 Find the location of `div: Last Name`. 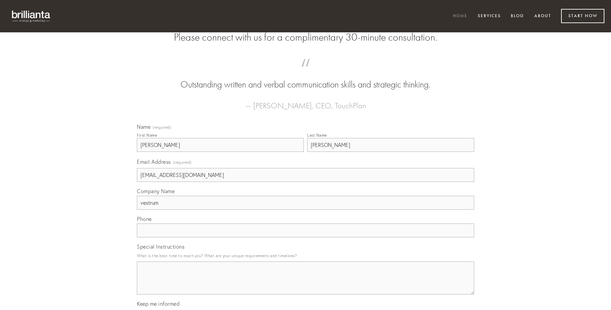

div: Last Name is located at coordinates (317, 135).